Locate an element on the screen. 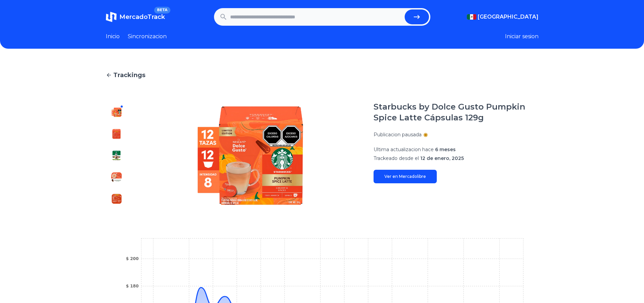 The width and height of the screenshot is (644, 303). button: Iniciar sesion is located at coordinates (522, 36).